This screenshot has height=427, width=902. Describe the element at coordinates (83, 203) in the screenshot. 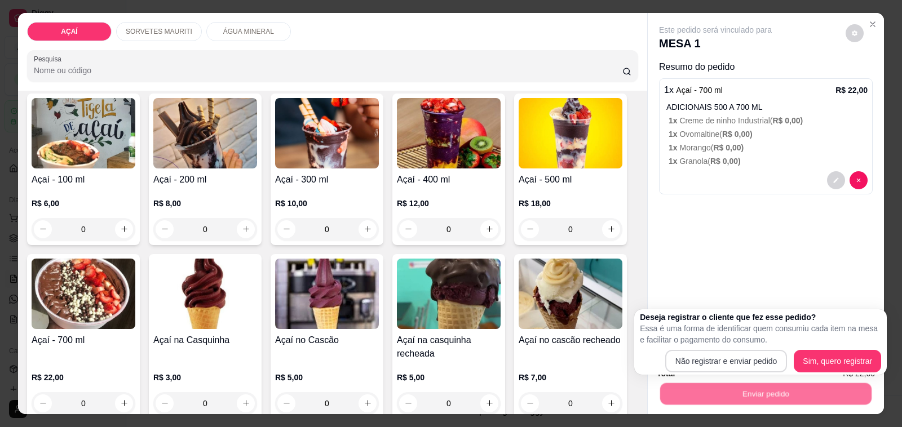

I see `p: R$ 6,00` at that location.